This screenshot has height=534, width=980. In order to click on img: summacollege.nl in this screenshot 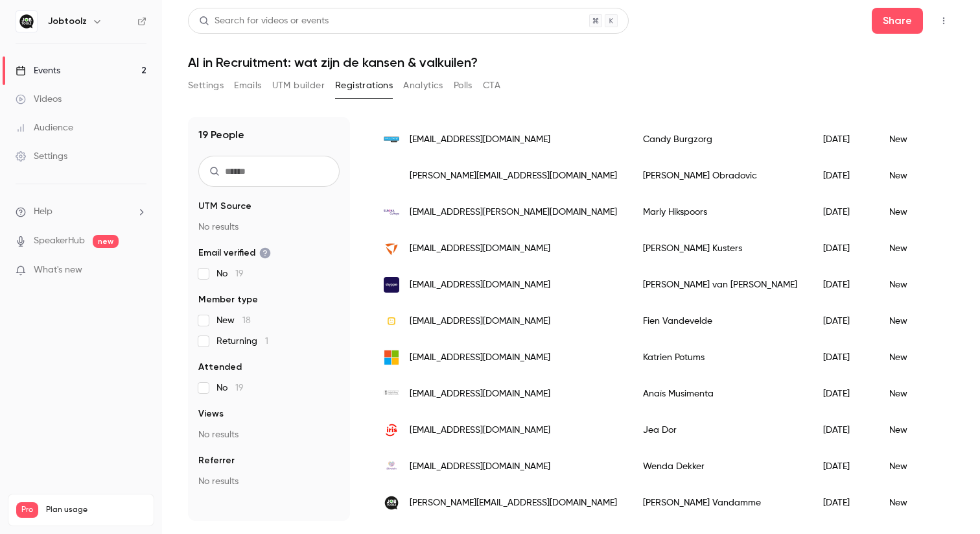, I will do `click(392, 212)`.